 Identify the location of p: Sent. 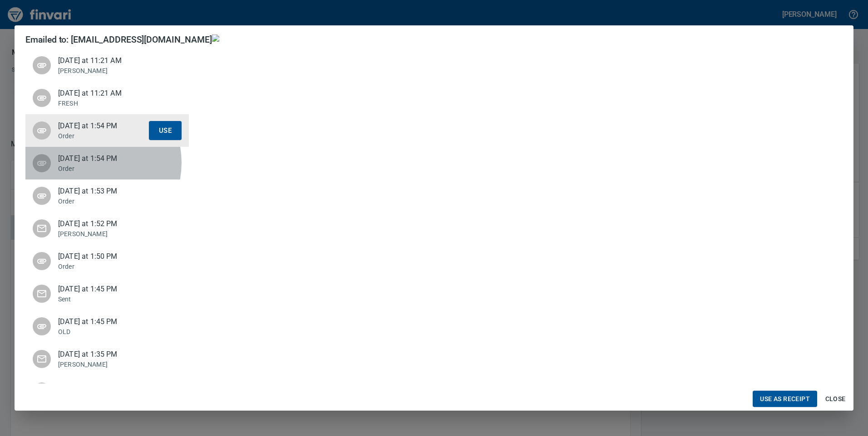
(104, 300).